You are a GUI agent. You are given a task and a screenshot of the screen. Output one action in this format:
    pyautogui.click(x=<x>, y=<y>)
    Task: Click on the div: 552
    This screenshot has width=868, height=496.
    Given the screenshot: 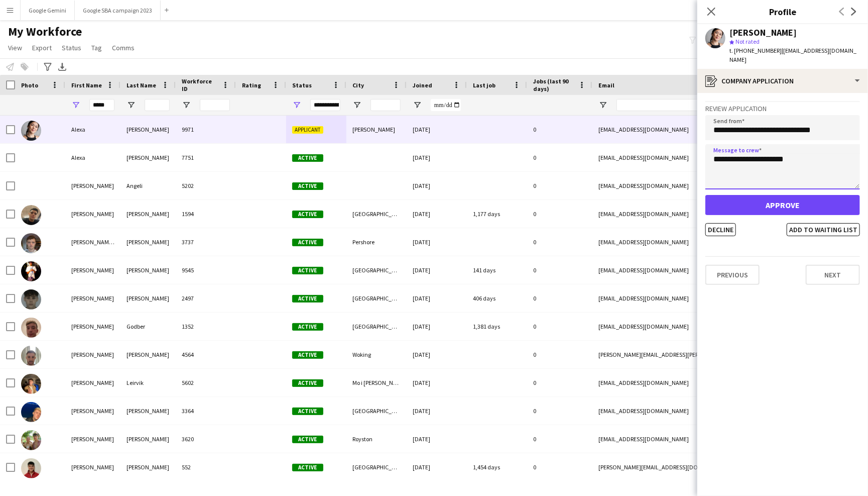 What is the action you would take?
    pyautogui.click(x=206, y=467)
    